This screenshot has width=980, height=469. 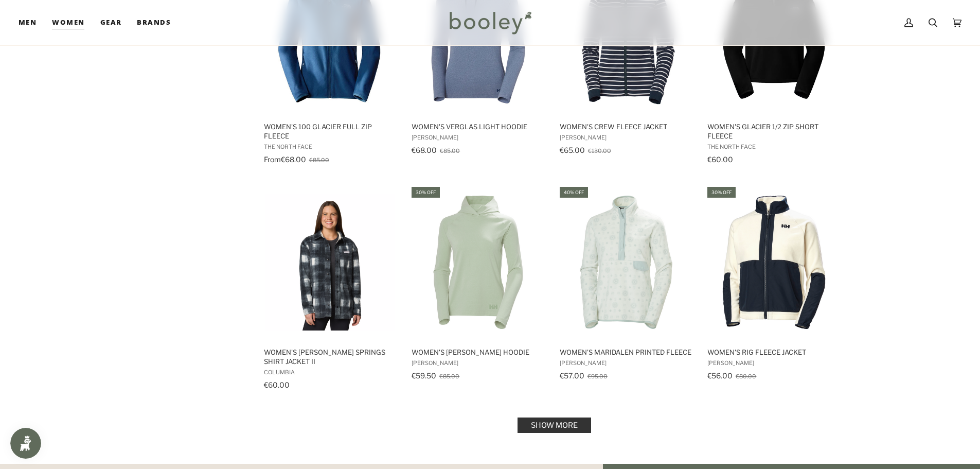 I want to click on a: Women's Tyri Knit Hoodie, so click(x=478, y=289).